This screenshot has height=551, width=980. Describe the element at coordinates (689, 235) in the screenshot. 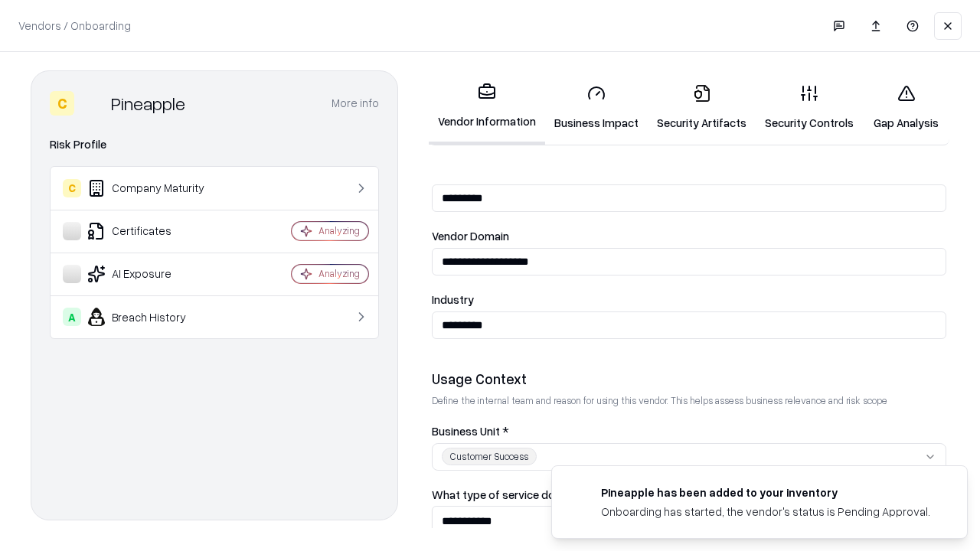

I see `label: Vendor Domain` at that location.